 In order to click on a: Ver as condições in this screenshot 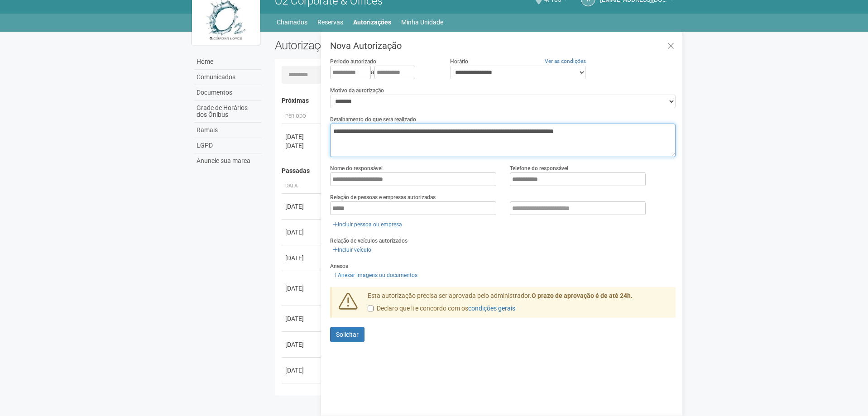, I will do `click(565, 61)`.